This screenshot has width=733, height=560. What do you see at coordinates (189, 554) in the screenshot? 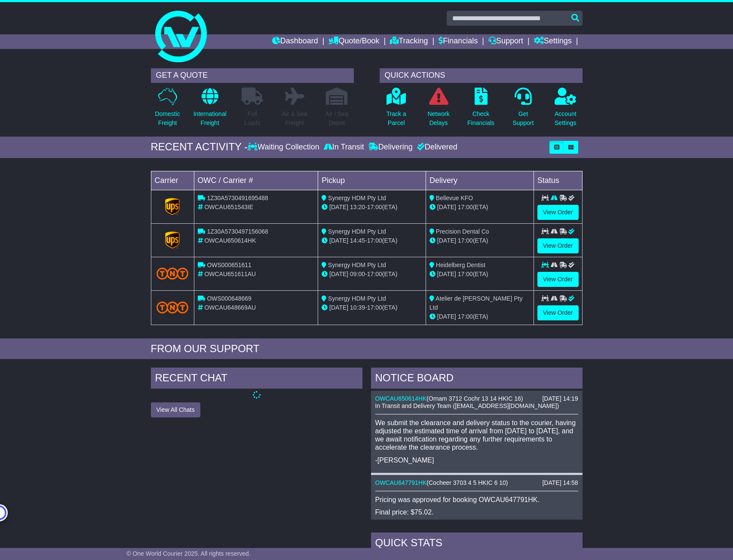
I see `span: © One World Courier 2025. All rights reserved.` at bounding box center [189, 554].